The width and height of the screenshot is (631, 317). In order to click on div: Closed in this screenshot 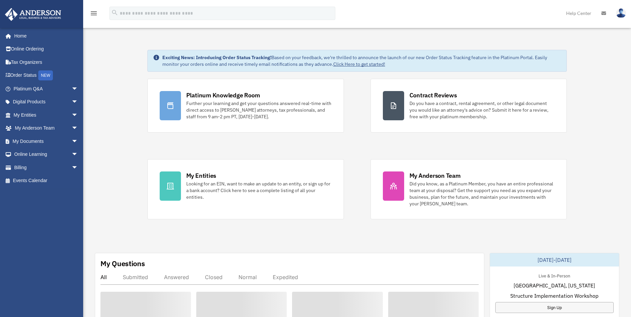, I will do `click(213, 277)`.